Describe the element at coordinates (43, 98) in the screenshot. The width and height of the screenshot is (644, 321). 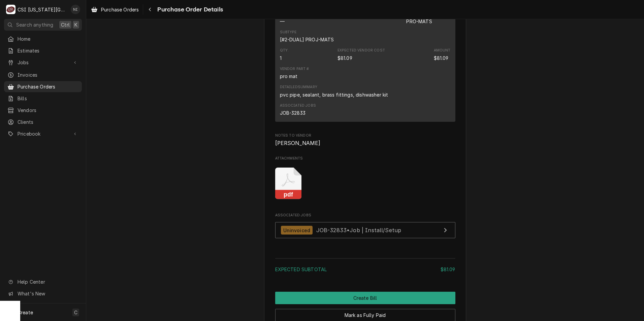
I see `a: Bills` at that location.